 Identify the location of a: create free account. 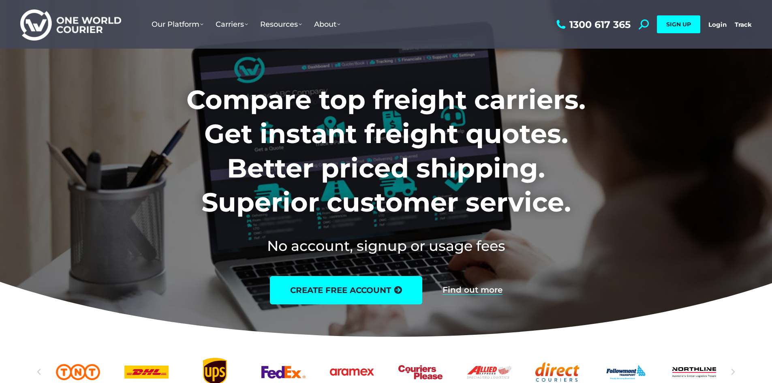
(346, 290).